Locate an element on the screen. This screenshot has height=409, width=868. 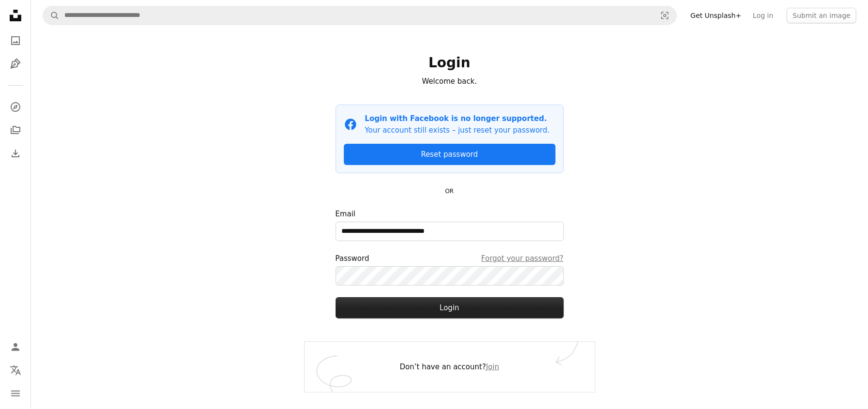
a: Download History is located at coordinates (15, 154).